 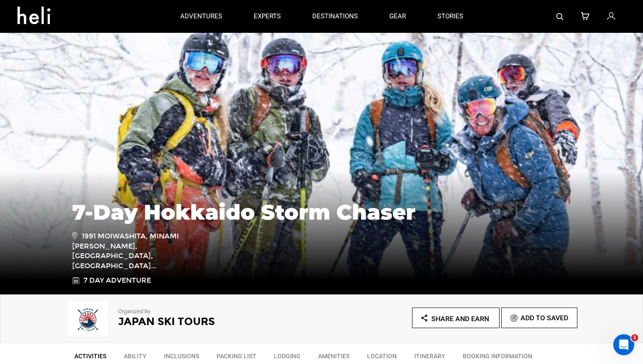 I want to click on span: Add To Saved, so click(x=544, y=317).